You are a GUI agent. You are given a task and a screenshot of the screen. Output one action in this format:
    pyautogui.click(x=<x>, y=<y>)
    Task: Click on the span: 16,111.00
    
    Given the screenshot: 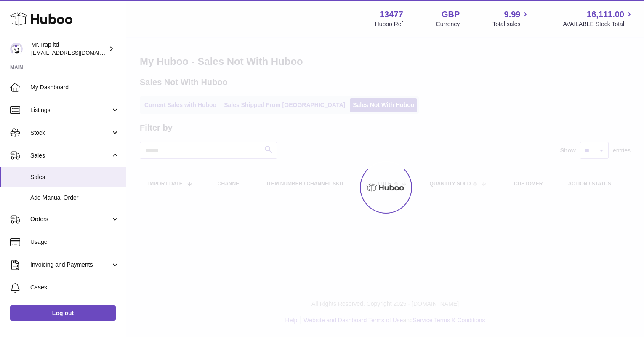 What is the action you would take?
    pyautogui.click(x=605, y=14)
    